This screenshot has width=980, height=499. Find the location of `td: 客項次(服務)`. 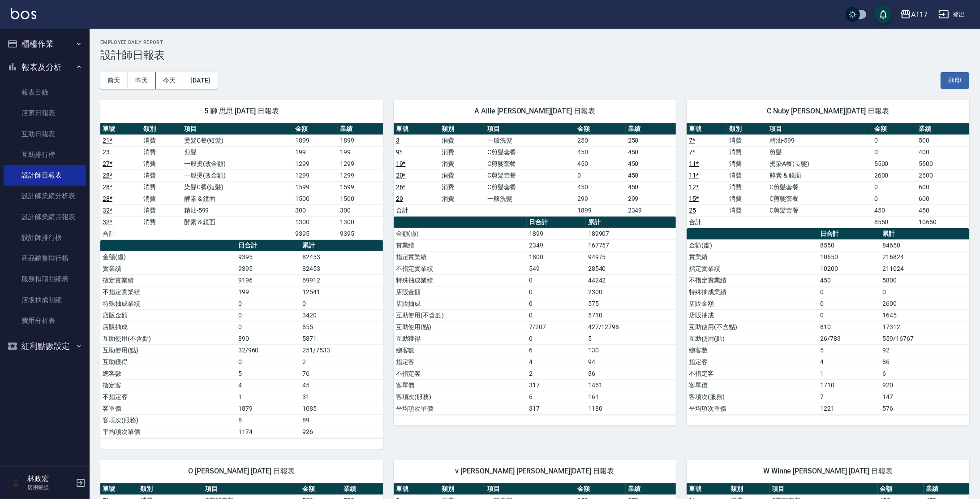

td: 客項次(服務) is located at coordinates (168, 420).